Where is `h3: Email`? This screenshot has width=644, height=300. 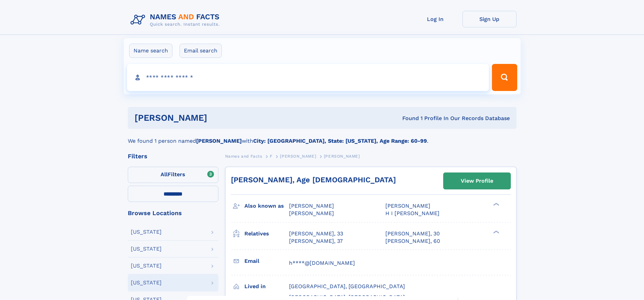 h3: Email is located at coordinates (267, 261).